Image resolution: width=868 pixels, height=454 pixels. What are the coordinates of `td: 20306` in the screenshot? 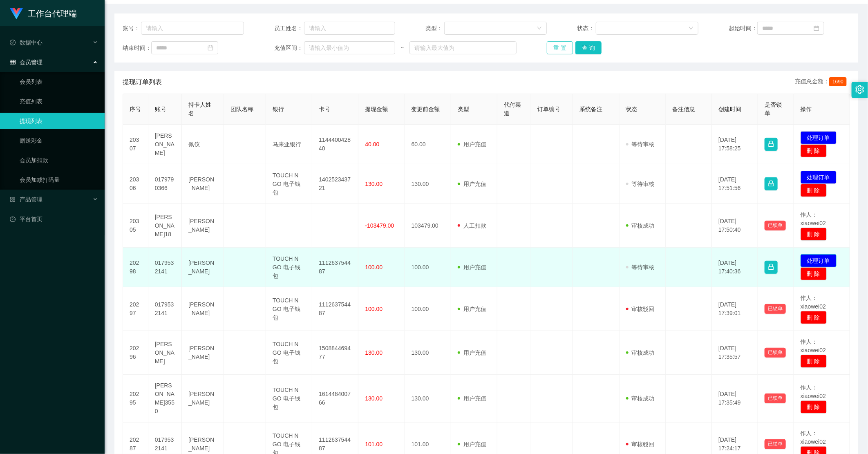 It's located at (136, 184).